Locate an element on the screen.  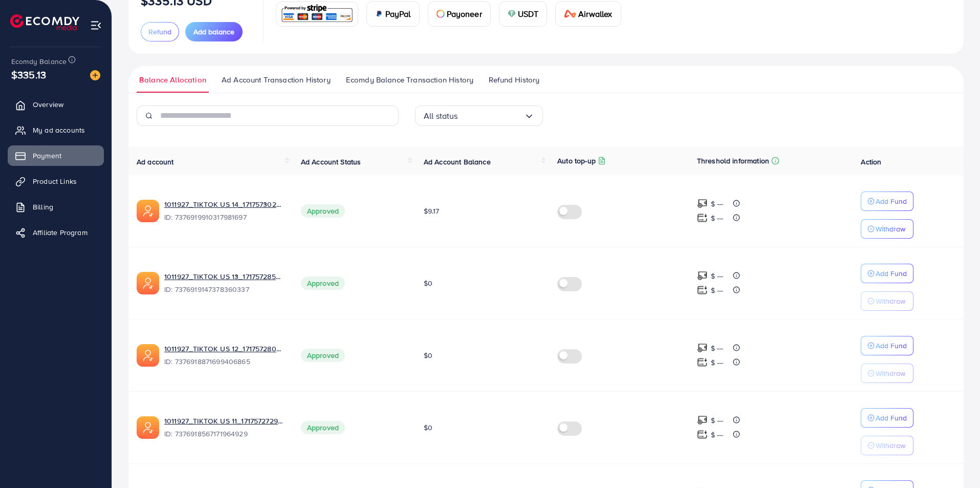
span: ID: 7376918871699406865 is located at coordinates (224, 361).